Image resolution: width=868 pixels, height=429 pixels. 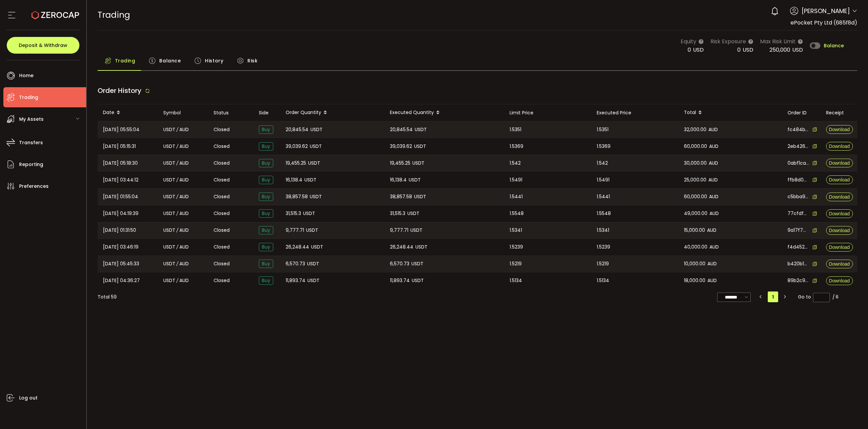 What do you see at coordinates (231, 113) in the screenshot?
I see `div: Status` at bounding box center [231, 113].